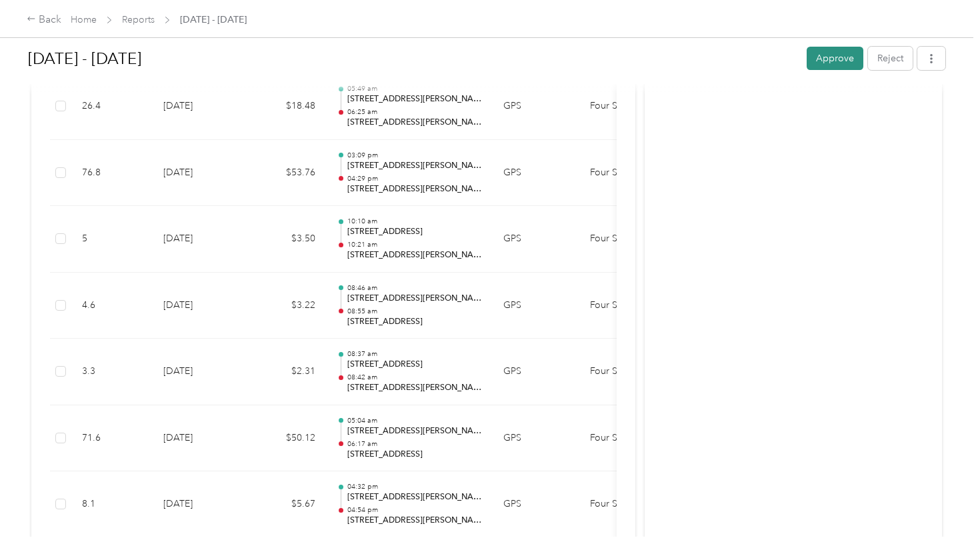 This screenshot has width=980, height=560. I want to click on td: 71.6, so click(112, 439).